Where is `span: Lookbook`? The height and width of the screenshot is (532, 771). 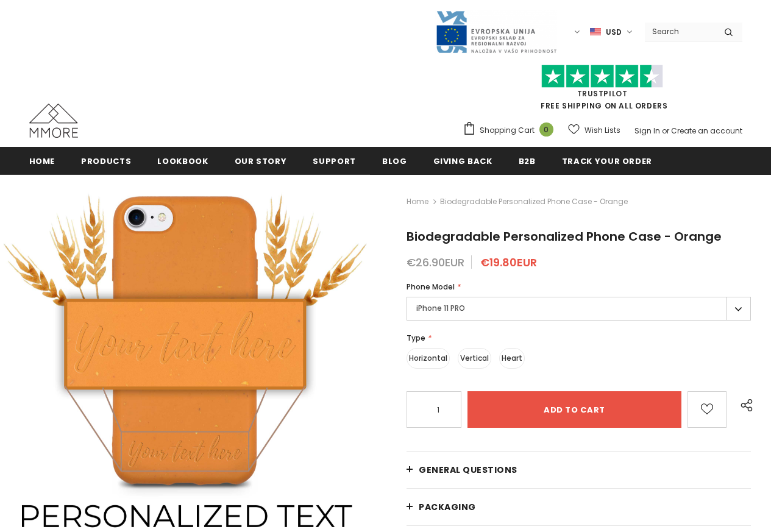 span: Lookbook is located at coordinates (182, 161).